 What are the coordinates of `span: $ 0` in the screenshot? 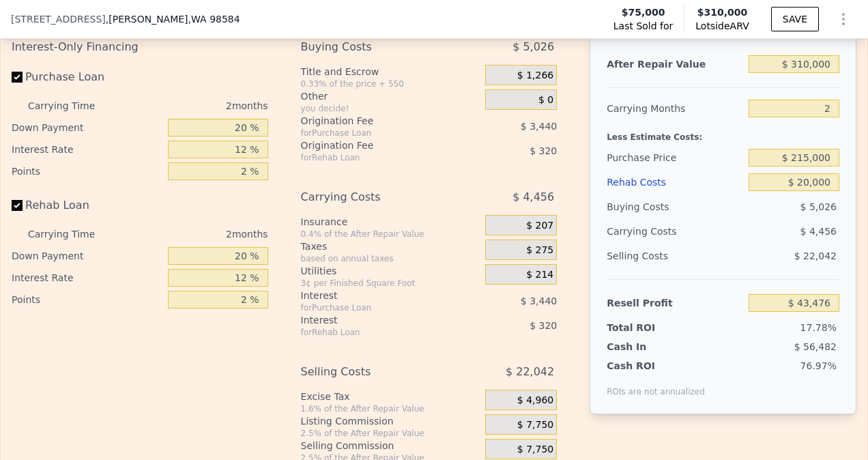 It's located at (546, 101).